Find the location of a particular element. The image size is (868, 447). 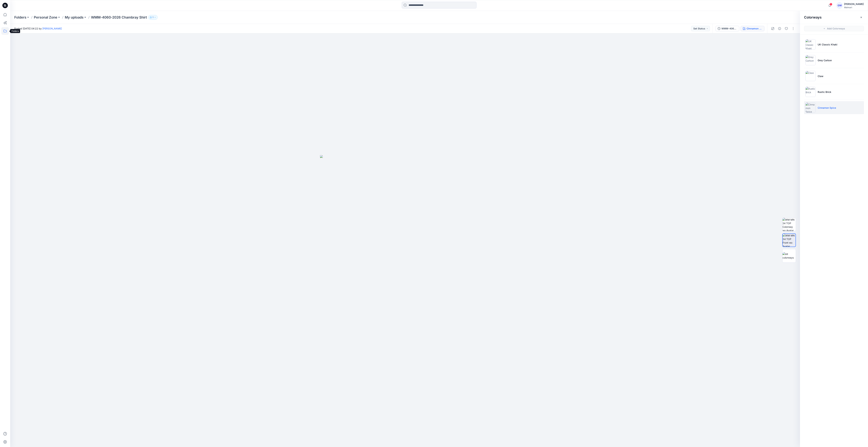

img: WM MN 34 TOP Front wo Avatar is located at coordinates (789, 240).